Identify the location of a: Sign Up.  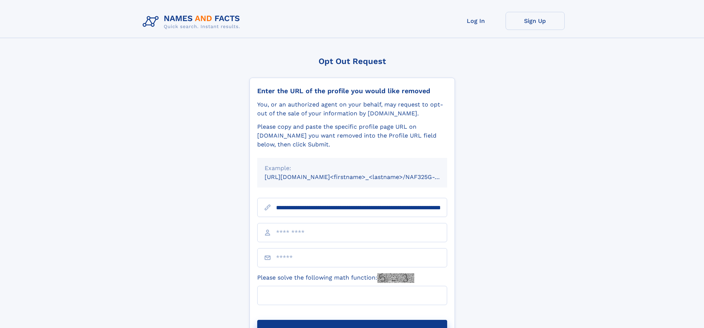
(535, 21).